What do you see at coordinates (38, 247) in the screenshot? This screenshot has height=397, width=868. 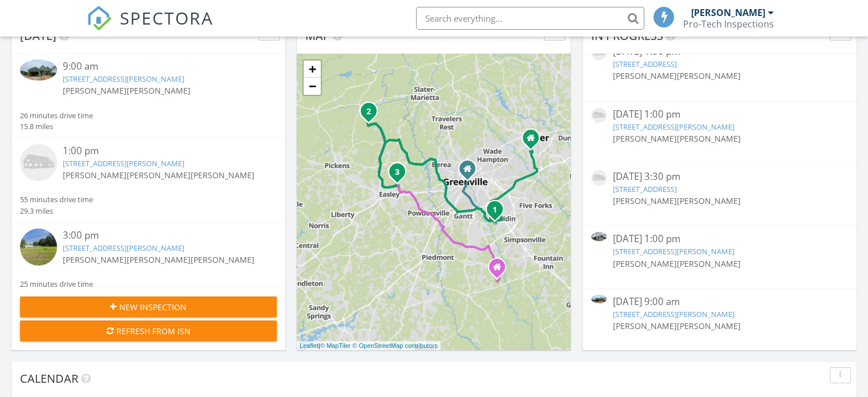 I see `img: streetview` at bounding box center [38, 247].